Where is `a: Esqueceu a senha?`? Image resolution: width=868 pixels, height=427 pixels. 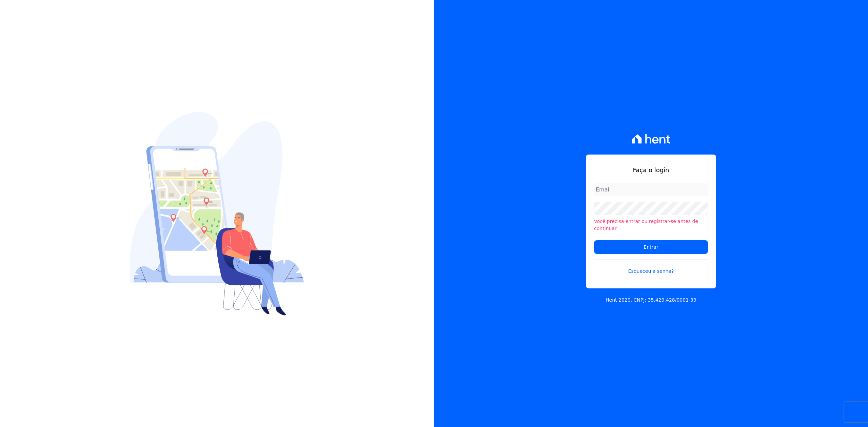 a: Esqueceu a senha? is located at coordinates (652, 267).